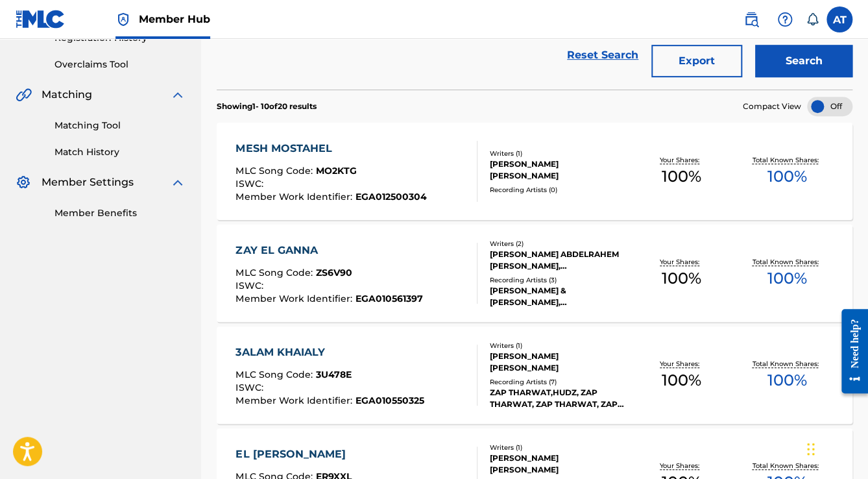  Describe the element at coordinates (123, 20) in the screenshot. I see `img: Top Rightsholder` at that location.